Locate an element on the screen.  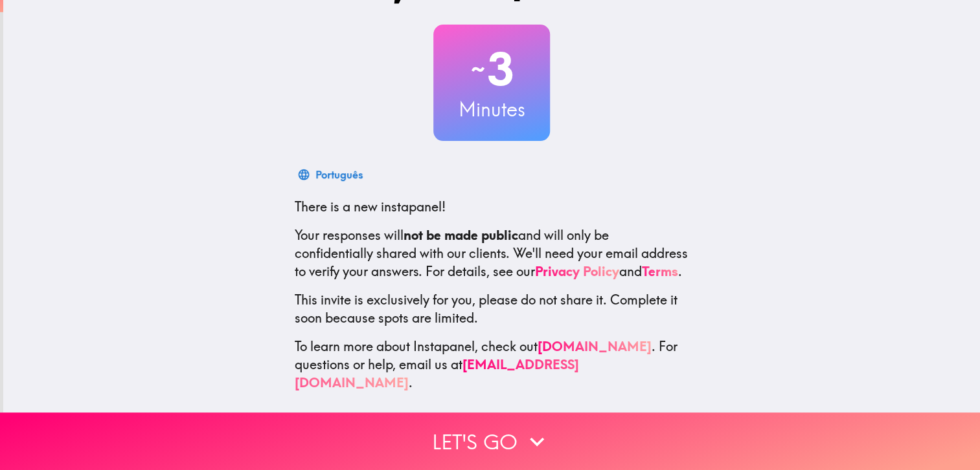
a: Privacy Policy is located at coordinates (577, 271).